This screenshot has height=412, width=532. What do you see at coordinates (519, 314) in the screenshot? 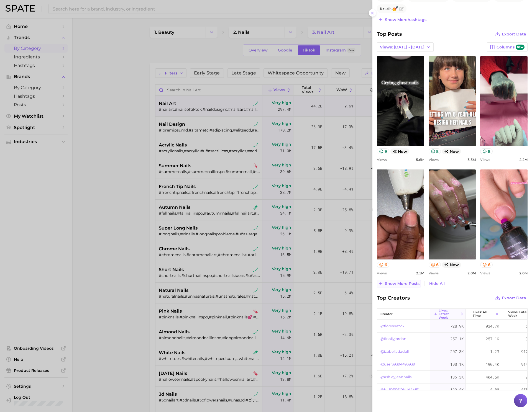
I see `span: Views: Latest Week` at bounding box center [519, 314].